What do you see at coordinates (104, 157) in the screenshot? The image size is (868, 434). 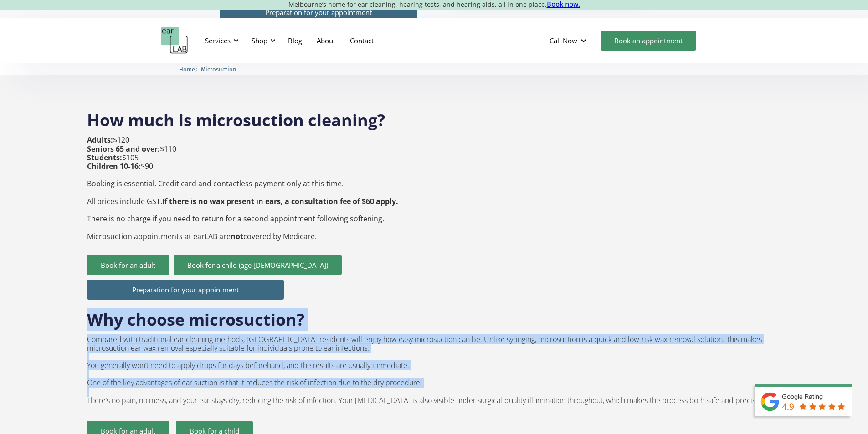 I see `strong: Students:` at bounding box center [104, 157].